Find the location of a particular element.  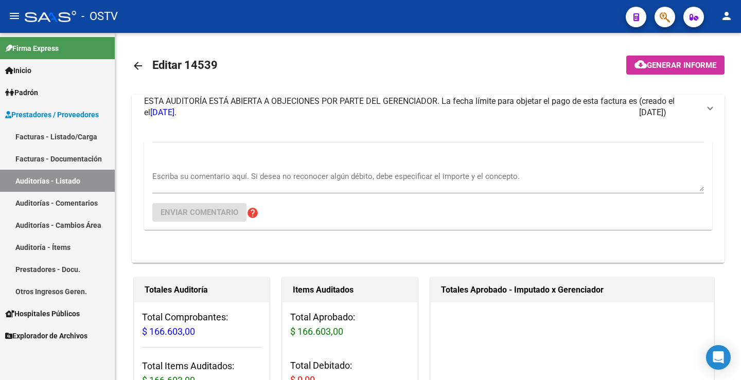

mat-icon: arrow_back is located at coordinates (138, 66).